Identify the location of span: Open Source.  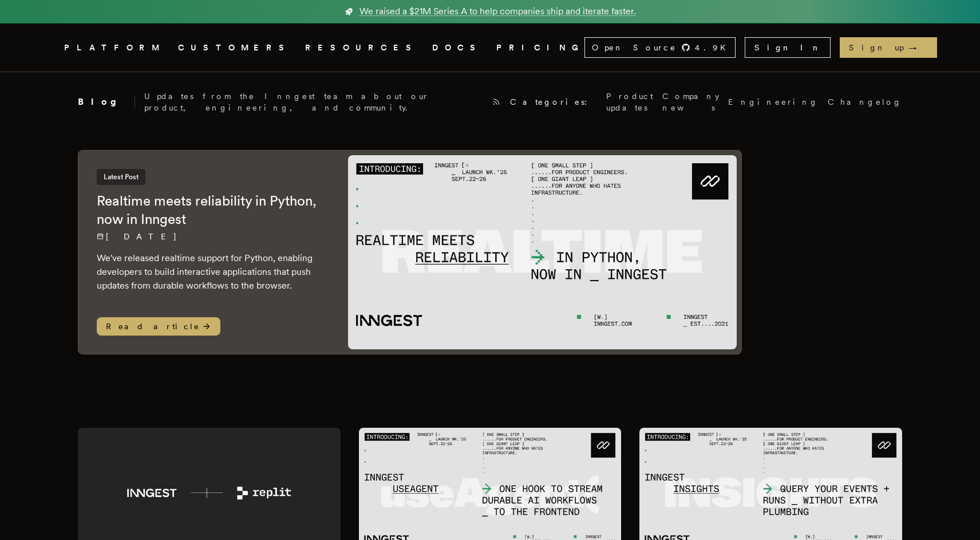
(635, 47).